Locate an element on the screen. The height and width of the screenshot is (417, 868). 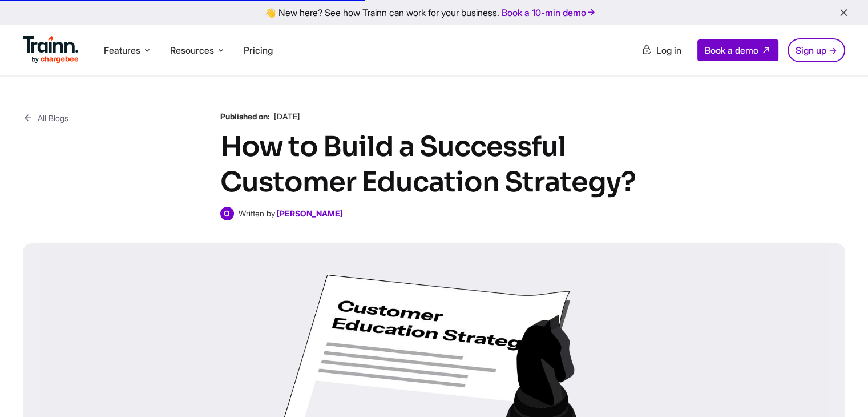
span: Resources is located at coordinates (192, 51).